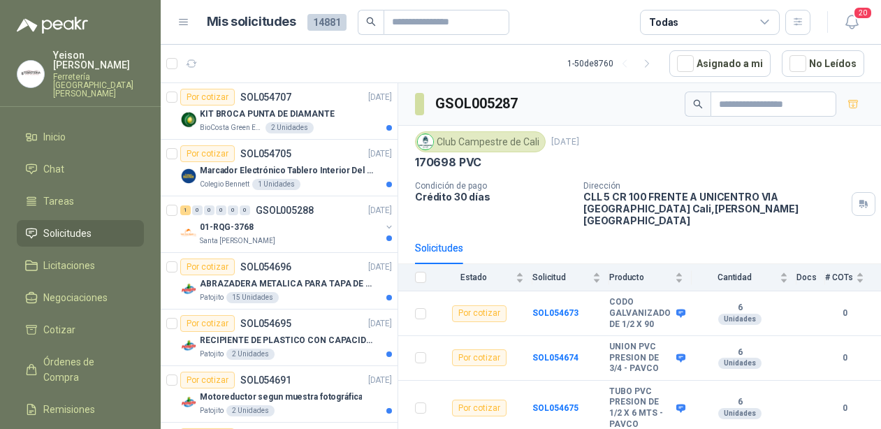 The height and width of the screenshot is (429, 881). Describe the element at coordinates (863, 13) in the screenshot. I see `span: 20` at that location.